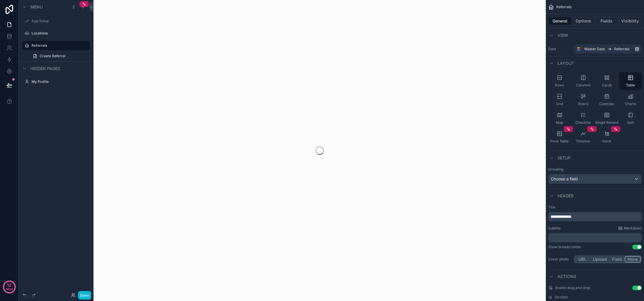  Describe the element at coordinates (566, 196) in the screenshot. I see `span: Header` at that location.